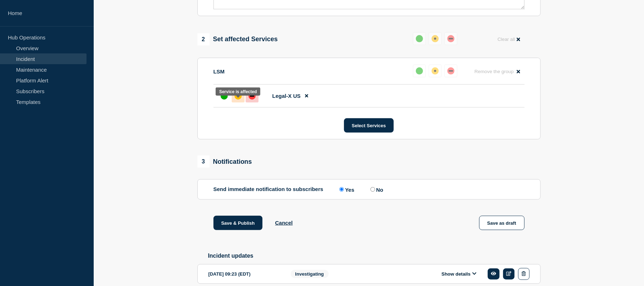  I want to click on div: Notifications, so click(225, 162).